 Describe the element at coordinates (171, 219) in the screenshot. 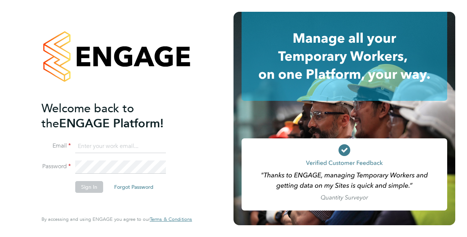

I see `span: Terms & Conditions` at that location.